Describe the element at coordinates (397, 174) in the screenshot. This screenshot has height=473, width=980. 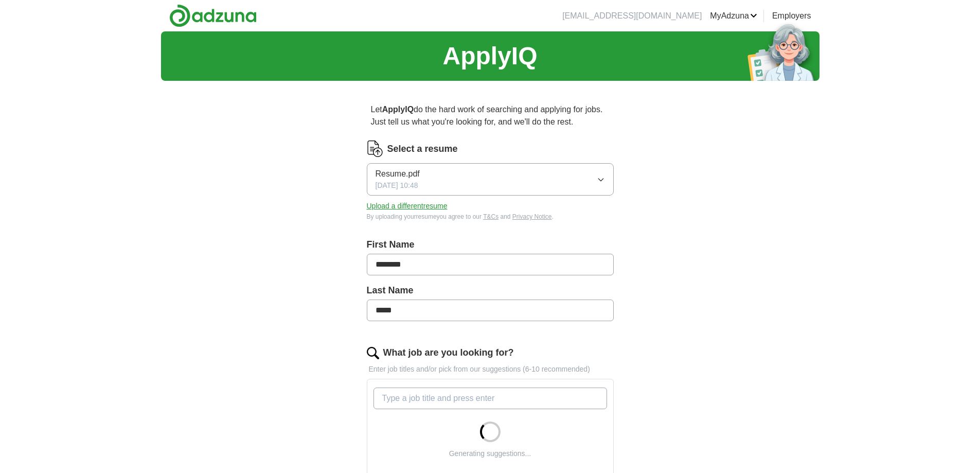
I see `span: Resume.pdf` at that location.